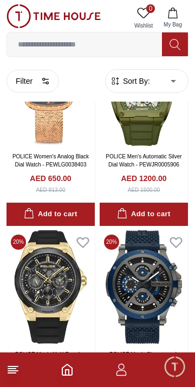  What do you see at coordinates (135, 81) in the screenshot?
I see `span: Sort By:` at bounding box center [135, 81].